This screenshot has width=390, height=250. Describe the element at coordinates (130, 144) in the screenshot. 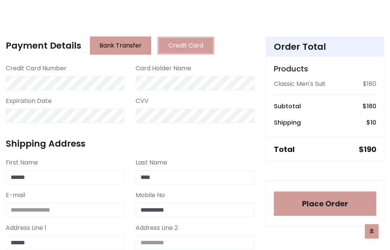

I see `h4: Shipping Address` at that location.